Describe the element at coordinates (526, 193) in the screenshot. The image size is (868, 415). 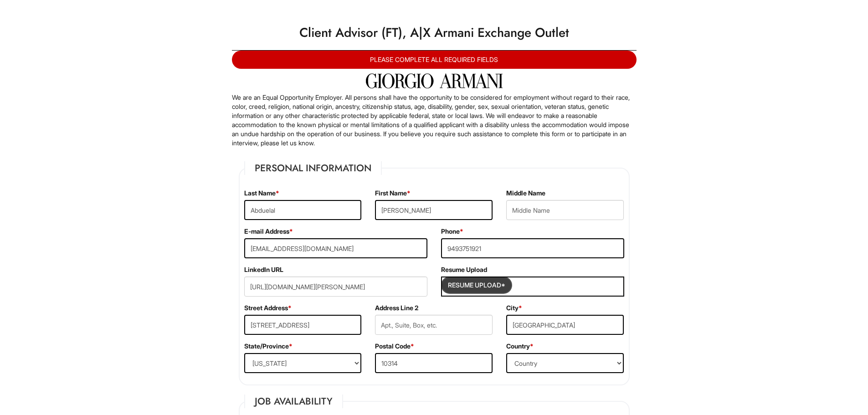
I see `label: Middle Name` at that location.